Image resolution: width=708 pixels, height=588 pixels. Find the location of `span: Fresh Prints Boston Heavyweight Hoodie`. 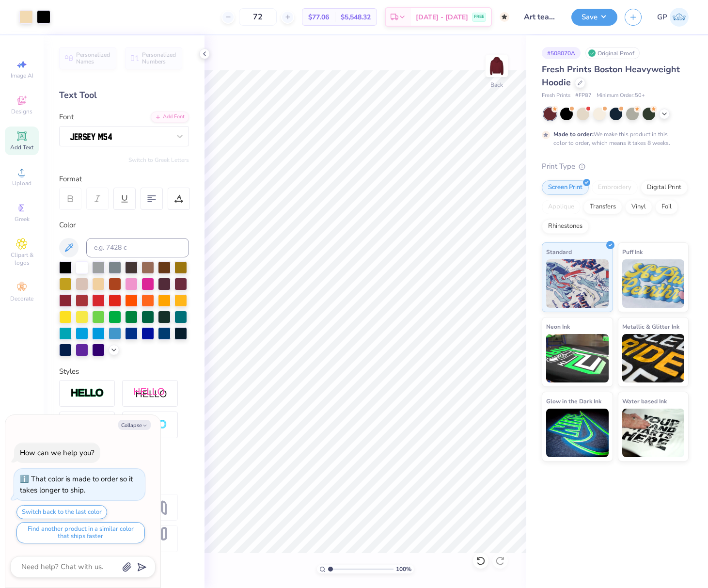

span: Fresh Prints Boston Heavyweight Hoodie is located at coordinates (611, 76).